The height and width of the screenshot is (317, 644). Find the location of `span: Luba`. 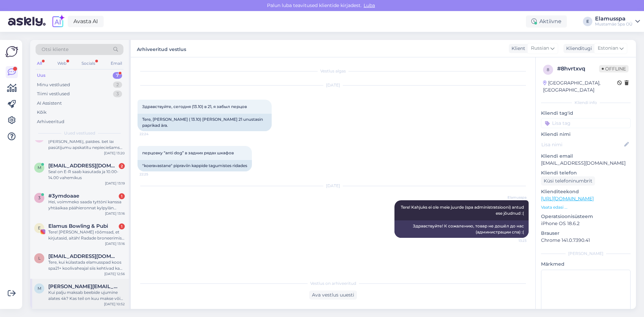

span: Luba is located at coordinates (370, 6).